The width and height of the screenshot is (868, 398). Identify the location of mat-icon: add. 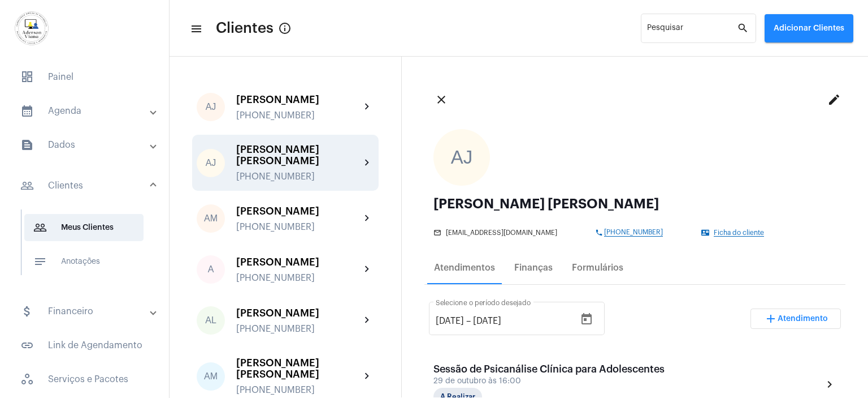
(771, 319).